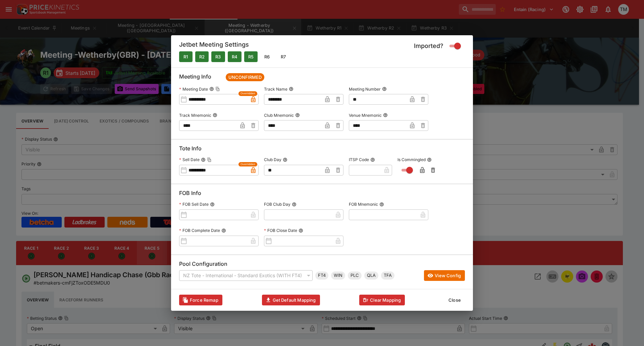  I want to click on span: QLA, so click(371, 276).